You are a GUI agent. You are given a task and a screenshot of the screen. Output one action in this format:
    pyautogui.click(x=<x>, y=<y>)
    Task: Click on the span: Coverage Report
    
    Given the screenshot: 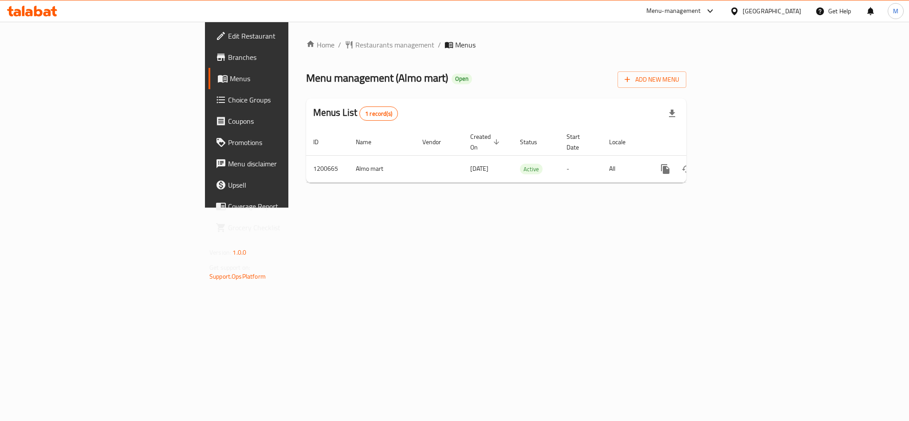 What is the action you would take?
    pyautogui.click(x=289, y=206)
    